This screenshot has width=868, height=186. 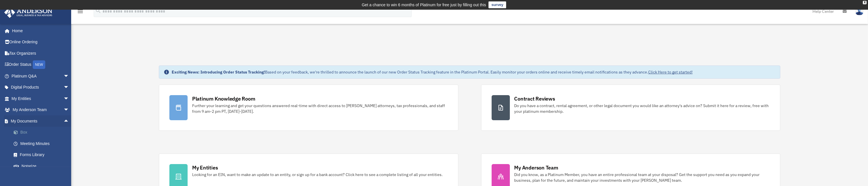 I want to click on a: Box, so click(x=42, y=132).